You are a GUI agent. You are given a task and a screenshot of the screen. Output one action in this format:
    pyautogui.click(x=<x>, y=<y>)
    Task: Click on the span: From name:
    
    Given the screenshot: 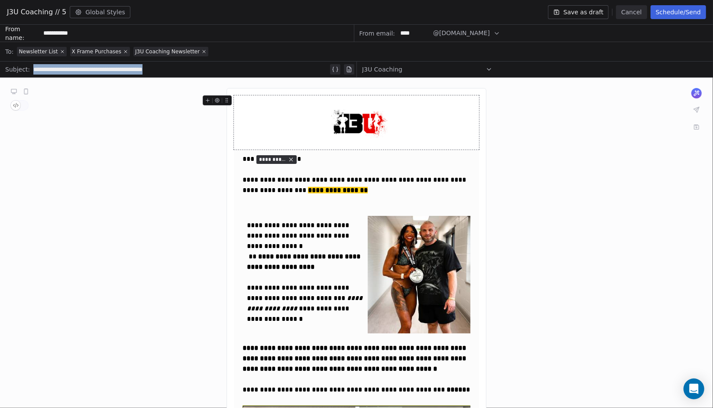 What is the action you would take?
    pyautogui.click(x=23, y=33)
    